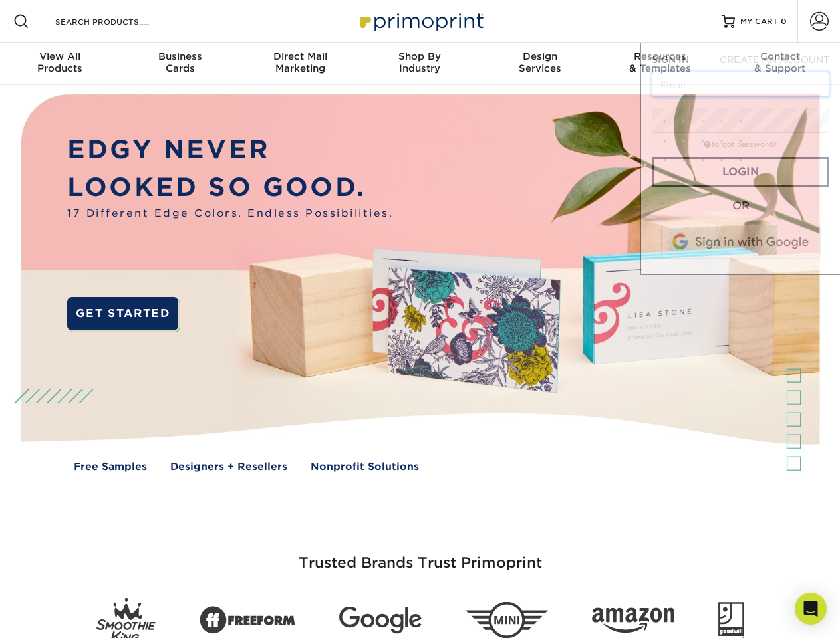 The height and width of the screenshot is (638, 840). What do you see at coordinates (740, 84) in the screenshot?
I see `input: Email` at bounding box center [740, 84].